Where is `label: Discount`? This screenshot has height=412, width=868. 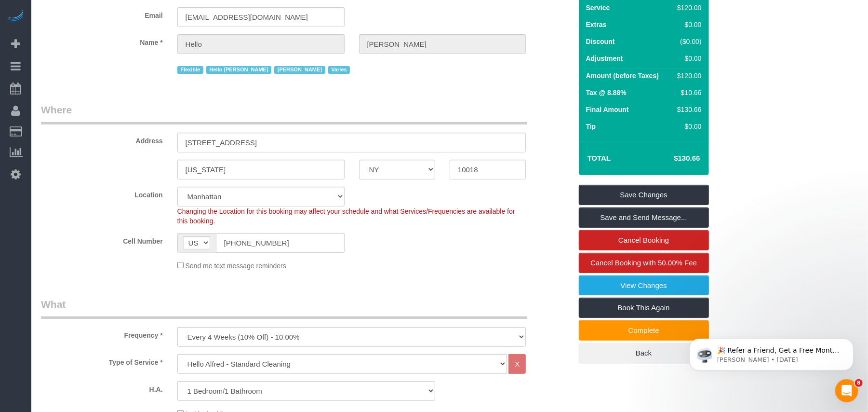
label: Discount is located at coordinates (601, 42).